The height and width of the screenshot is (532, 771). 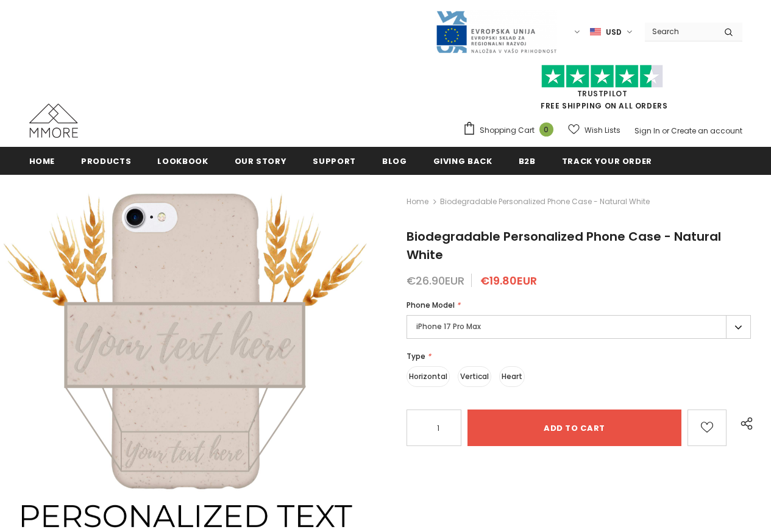 What do you see at coordinates (574, 428) in the screenshot?
I see `input: Add to cart` at bounding box center [574, 428].